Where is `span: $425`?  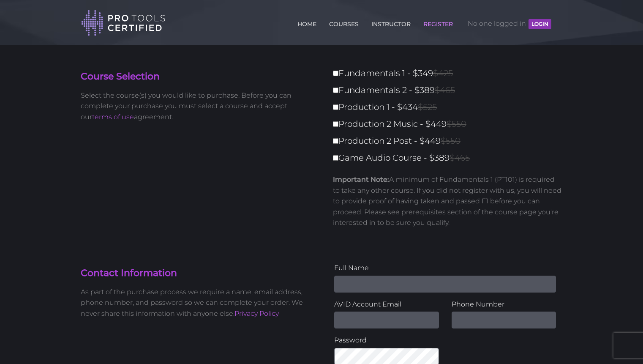 span: $425 is located at coordinates (443, 73).